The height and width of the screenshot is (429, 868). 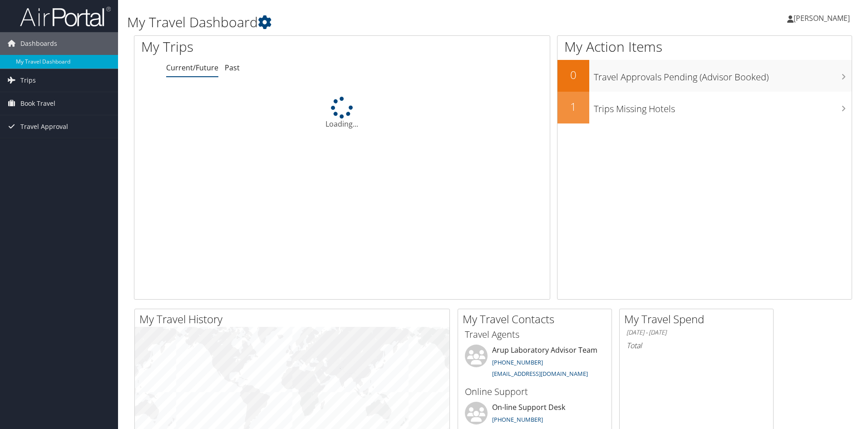 I want to click on h3: Online Support, so click(x=534, y=392).